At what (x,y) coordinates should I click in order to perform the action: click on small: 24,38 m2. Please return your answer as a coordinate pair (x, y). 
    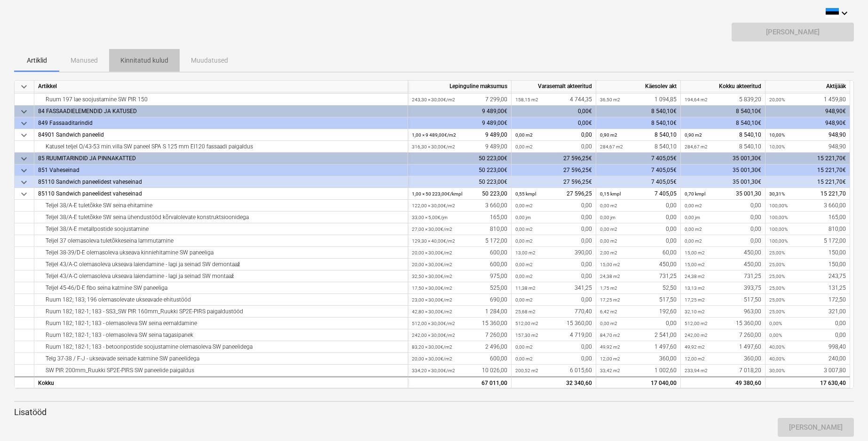
    Looking at the image, I should click on (610, 276).